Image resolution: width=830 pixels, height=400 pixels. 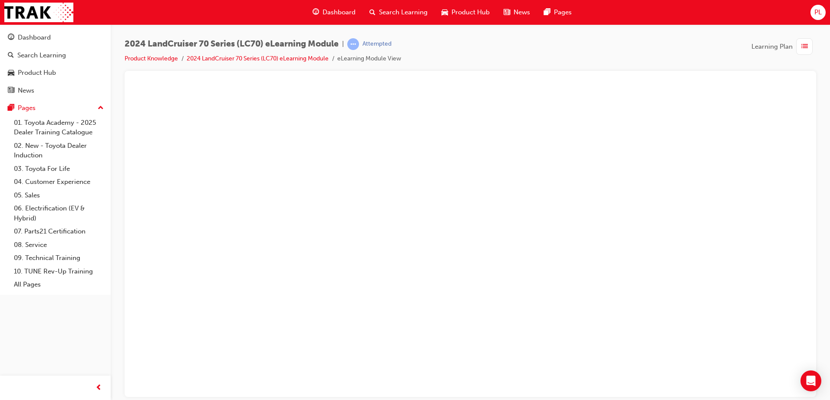 I want to click on span: Learning Plan, so click(x=772, y=46).